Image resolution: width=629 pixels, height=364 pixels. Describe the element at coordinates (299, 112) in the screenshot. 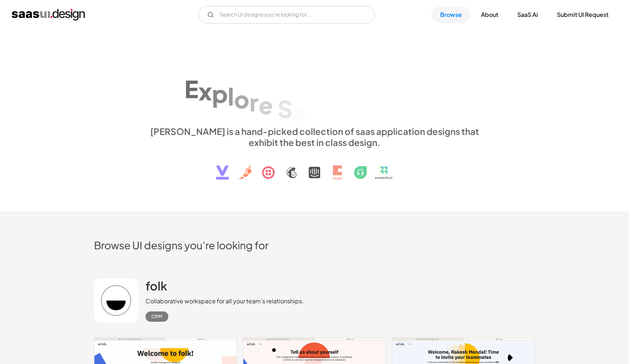

I see `div: a` at that location.